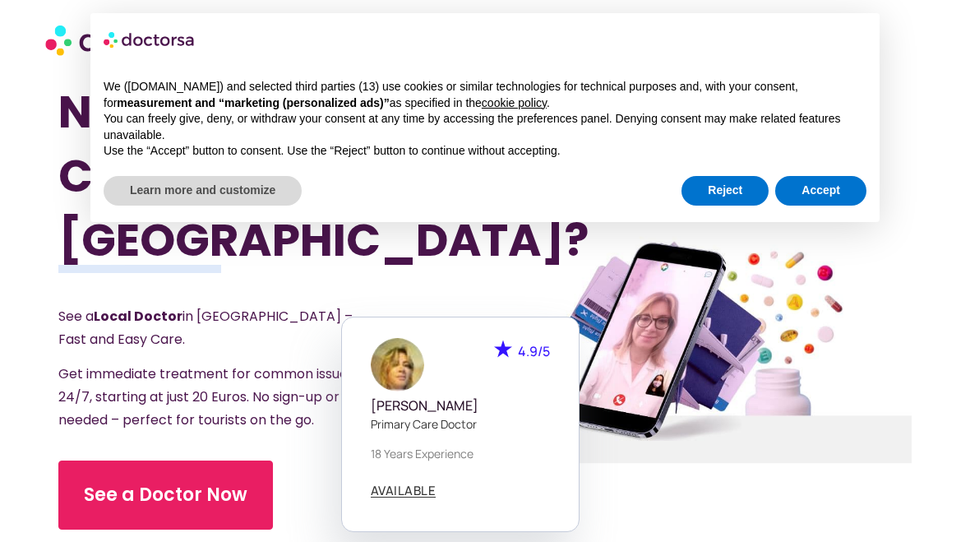  What do you see at coordinates (533, 351) in the screenshot?
I see `span: 4.9/5` at bounding box center [533, 351].